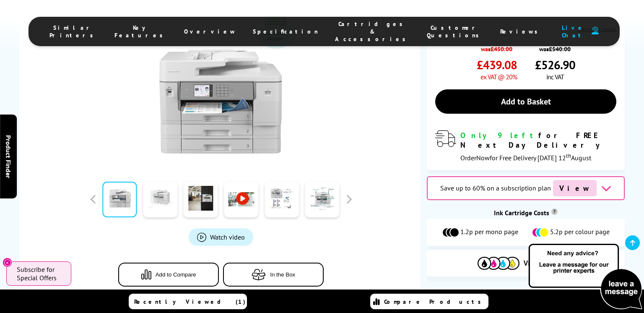 The image size is (644, 313). What do you see at coordinates (574, 32) in the screenshot?
I see `span: Live Chat` at bounding box center [574, 32].